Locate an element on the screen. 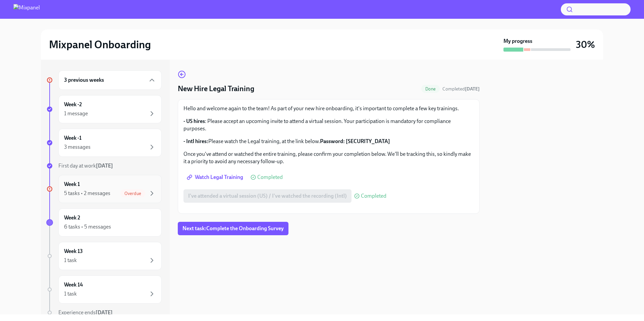  span: Done is located at coordinates (431, 88).